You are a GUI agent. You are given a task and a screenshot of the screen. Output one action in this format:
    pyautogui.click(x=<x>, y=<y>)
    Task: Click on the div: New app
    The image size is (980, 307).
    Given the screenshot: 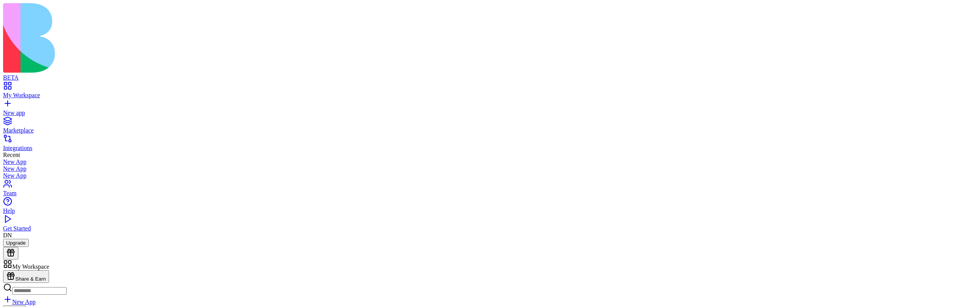 What is the action you would take?
    pyautogui.click(x=490, y=113)
    